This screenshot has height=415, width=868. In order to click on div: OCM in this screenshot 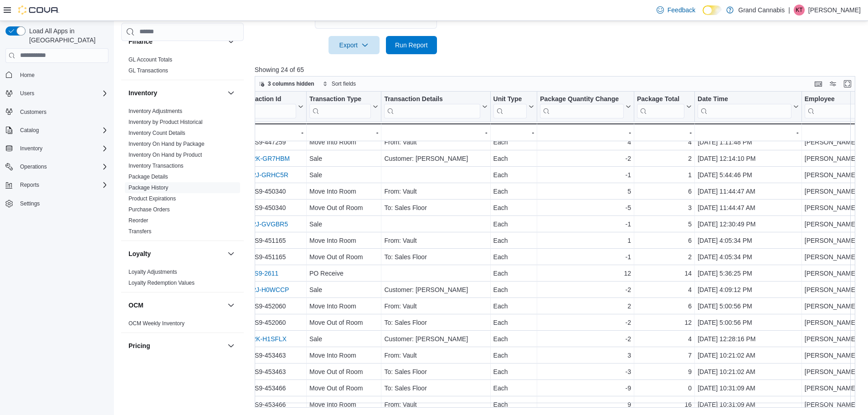, I will do `click(182, 325)`.